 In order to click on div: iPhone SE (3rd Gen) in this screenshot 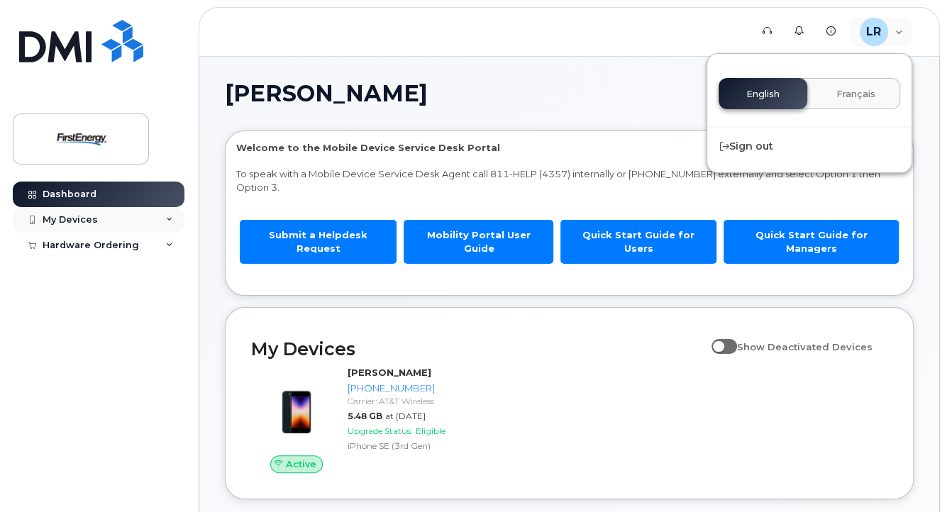, I will do `click(397, 446)`.